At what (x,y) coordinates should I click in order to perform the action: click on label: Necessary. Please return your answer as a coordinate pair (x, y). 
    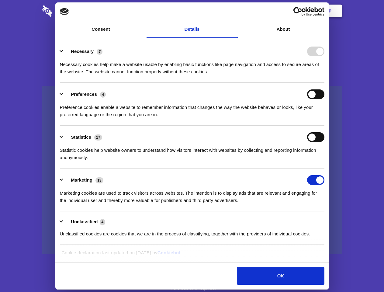
    Looking at the image, I should click on (82, 51).